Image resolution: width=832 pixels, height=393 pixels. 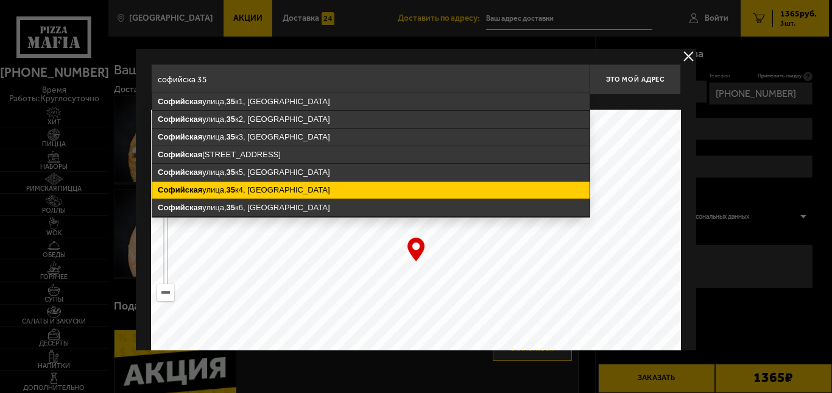 What do you see at coordinates (635, 79) in the screenshot?
I see `span: Это мой адрес` at bounding box center [635, 79].